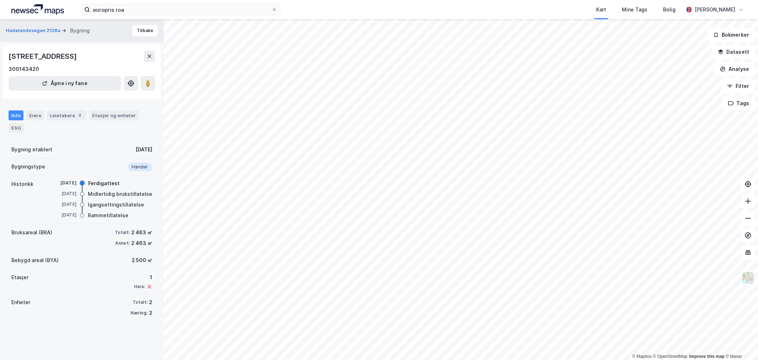  I want to click on div: Igangsettingstillatelse, so click(116, 205).